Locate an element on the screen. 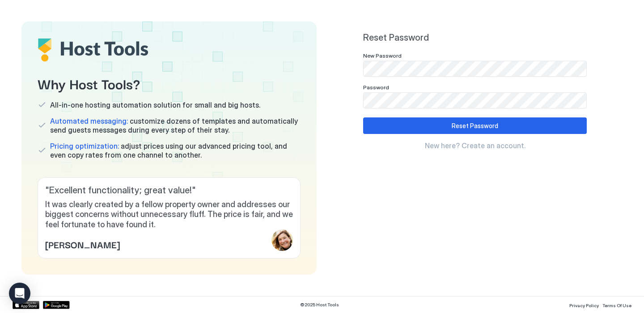  span: Password is located at coordinates (376, 87).